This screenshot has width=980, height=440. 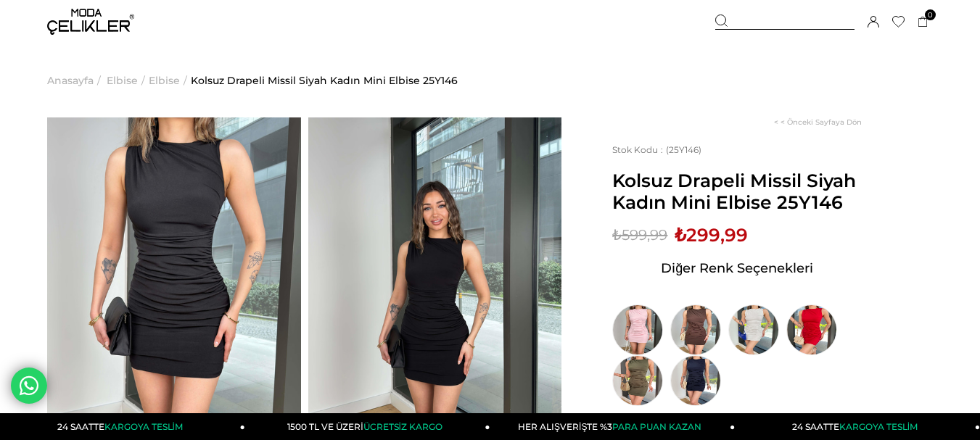 What do you see at coordinates (923, 22) in the screenshot?
I see `a: 0` at bounding box center [923, 22].